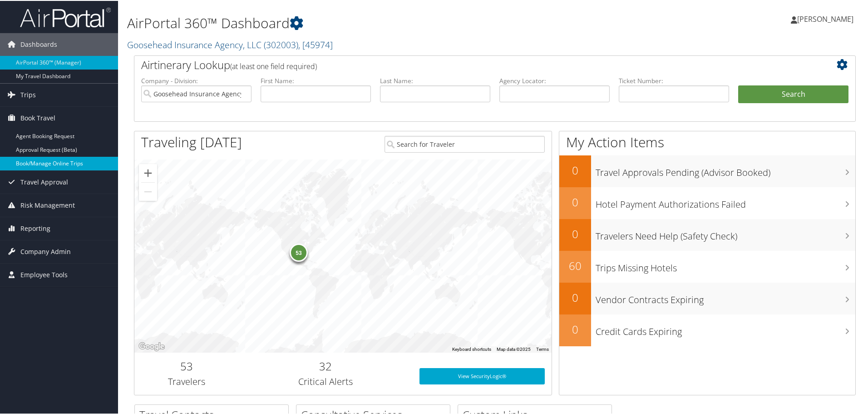 The image size is (868, 414). Describe the element at coordinates (28, 94) in the screenshot. I see `span: Trips` at that location.